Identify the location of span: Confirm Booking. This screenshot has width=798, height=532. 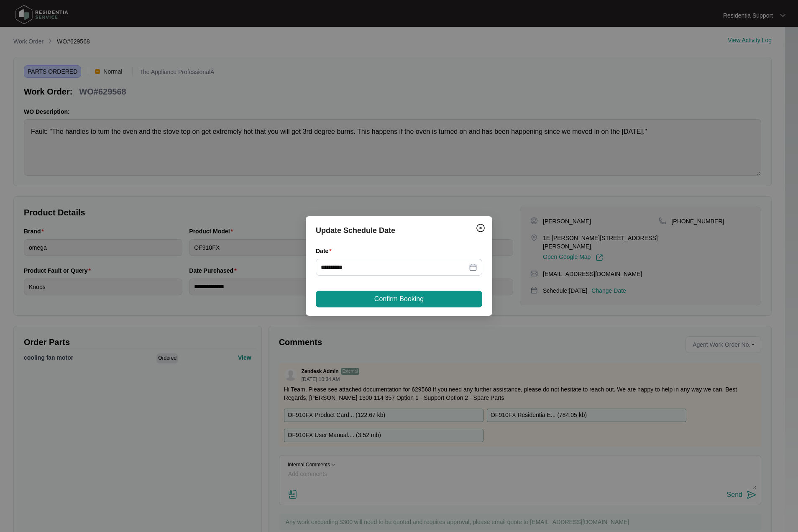
(399, 299).